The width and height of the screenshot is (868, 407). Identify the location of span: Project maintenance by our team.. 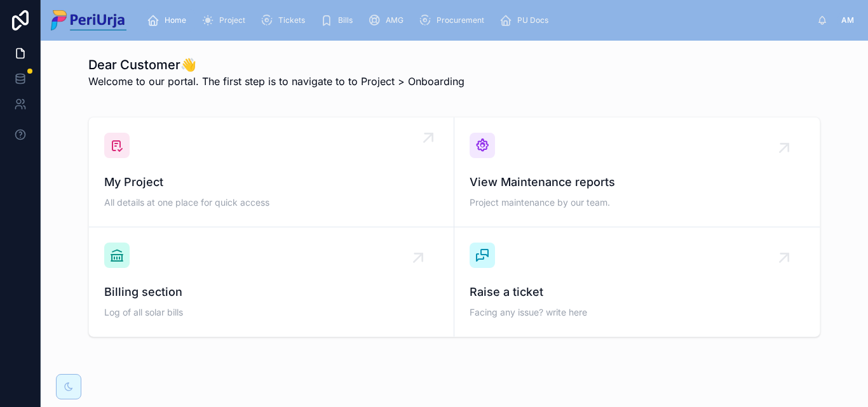
(636, 202).